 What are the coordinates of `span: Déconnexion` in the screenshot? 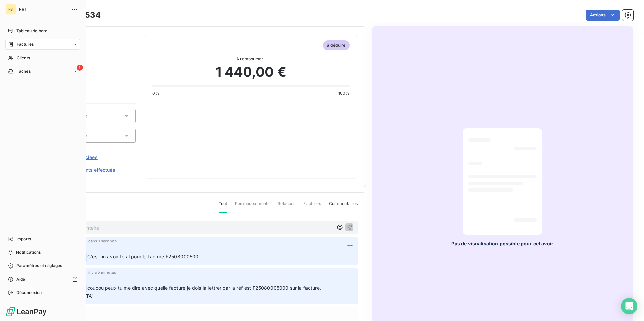 It's located at (29, 293).